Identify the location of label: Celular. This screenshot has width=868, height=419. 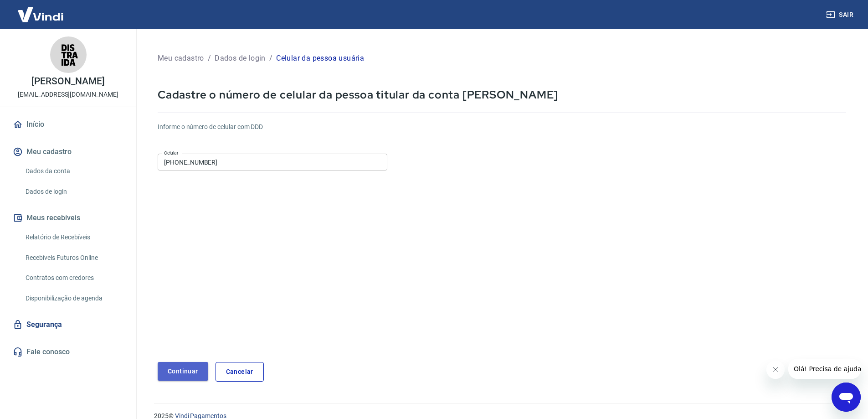
(171, 153).